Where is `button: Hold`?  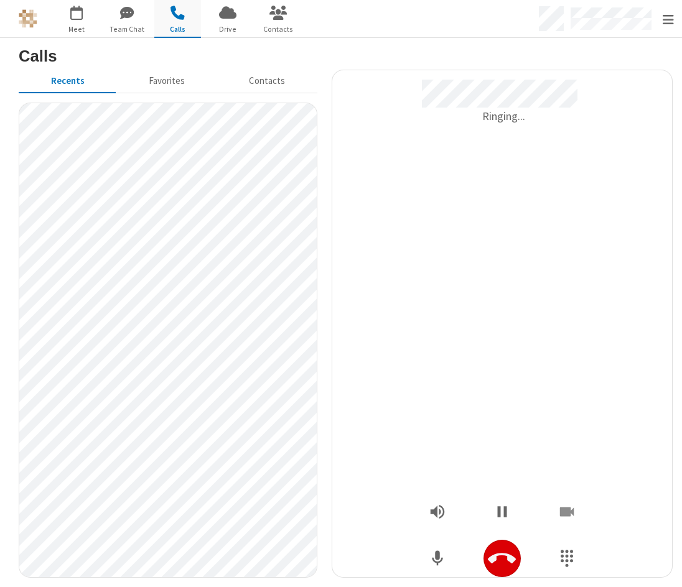
button: Hold is located at coordinates (502, 512).